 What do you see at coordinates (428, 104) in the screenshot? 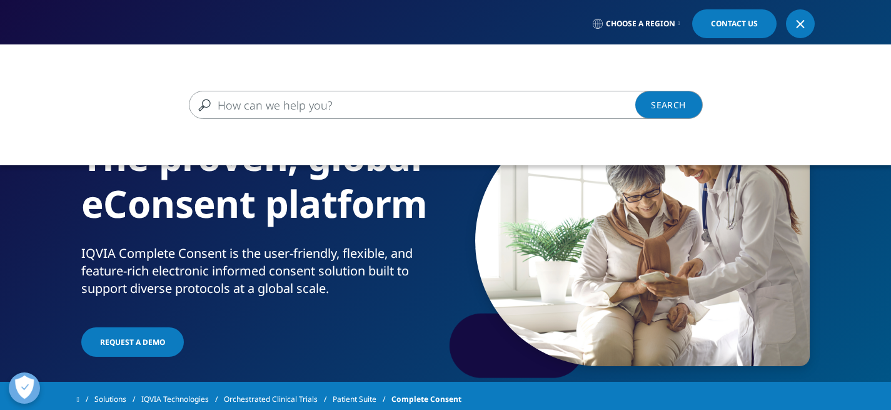
I see `input: Search` at bounding box center [428, 104].